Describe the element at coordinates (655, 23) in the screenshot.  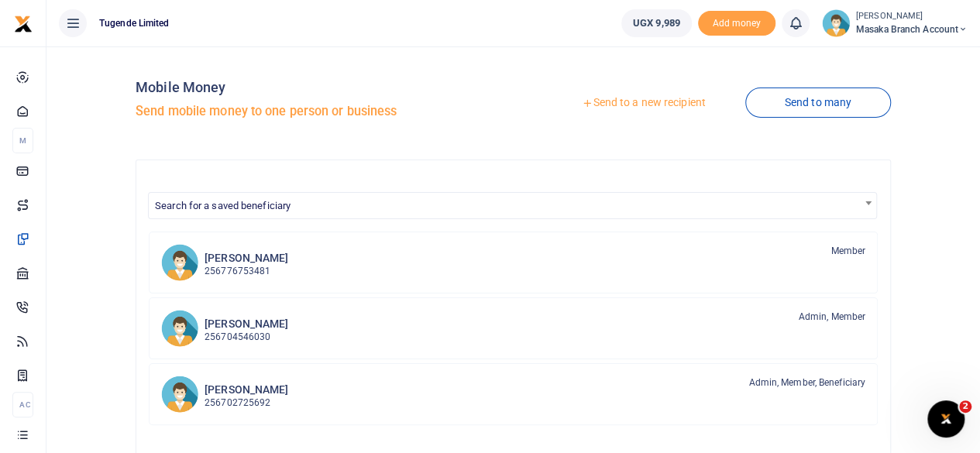
I see `li: Wallet ballance` at that location.